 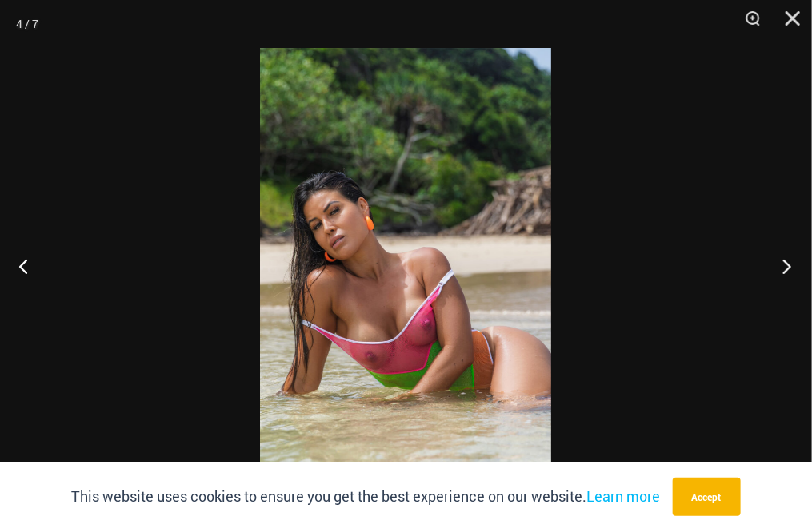 What do you see at coordinates (706, 497) in the screenshot?
I see `button: Accept` at bounding box center [706, 497].